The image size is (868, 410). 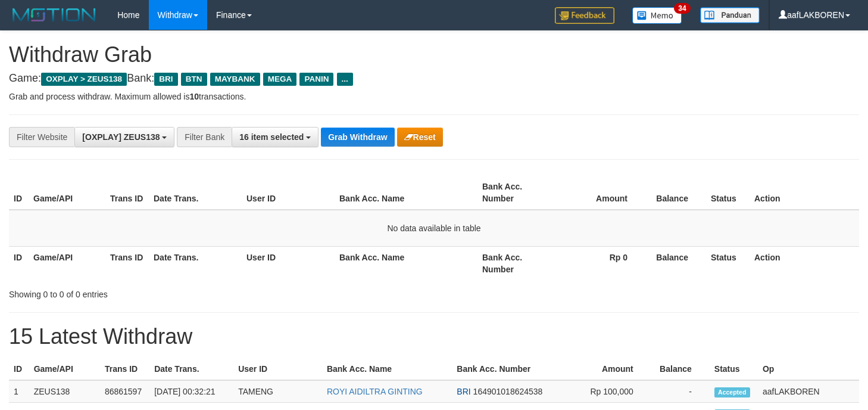 What do you see at coordinates (316, 79) in the screenshot?
I see `span: PANIN` at bounding box center [316, 79].